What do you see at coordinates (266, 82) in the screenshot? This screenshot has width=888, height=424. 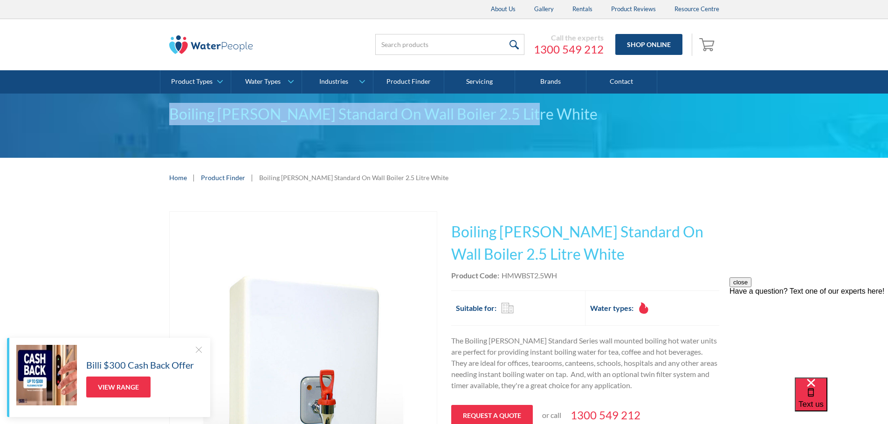 I see `a: Water Types` at bounding box center [266, 82].